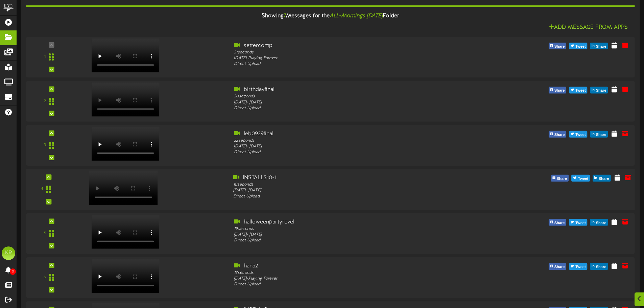 Image resolution: width=644 pixels, height=308 pixels. Describe the element at coordinates (356, 272) in the screenshot. I see `div: 13 seconds` at that location.